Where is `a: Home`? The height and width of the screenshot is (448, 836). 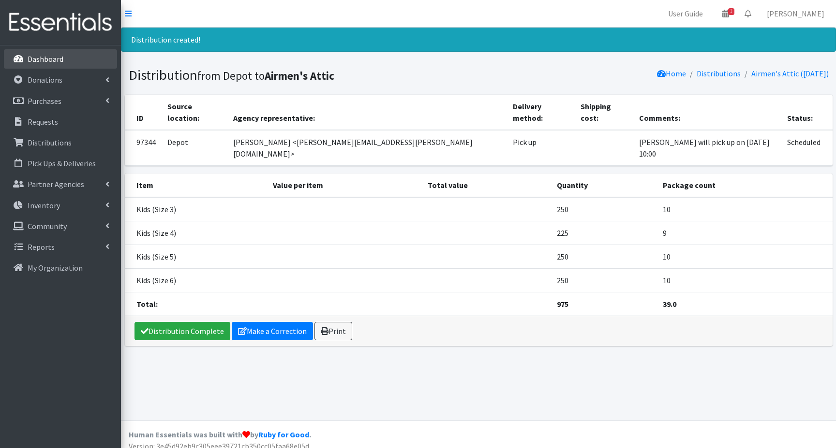
a: Home is located at coordinates (671, 74).